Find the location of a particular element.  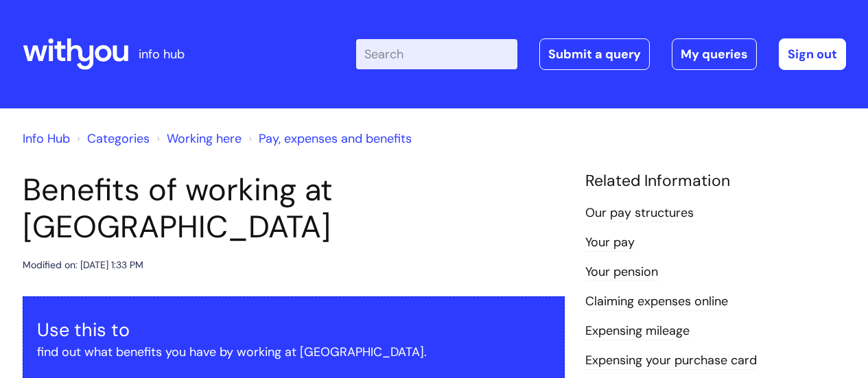

a: Your pay is located at coordinates (610, 243).